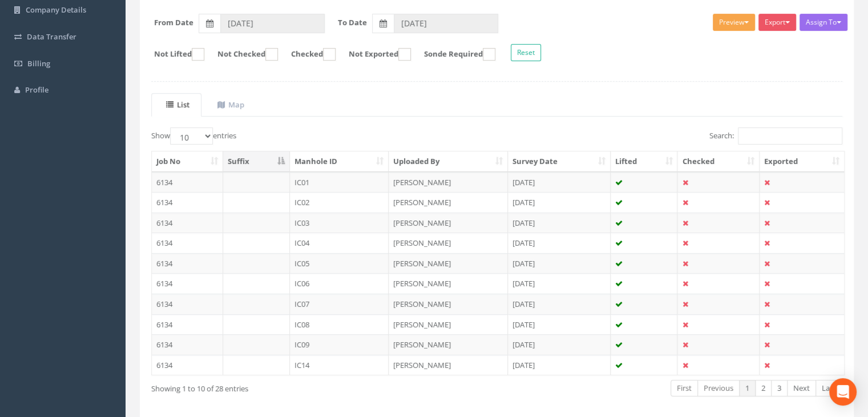 The height and width of the screenshot is (417, 868). What do you see at coordinates (339, 222) in the screenshot?
I see `td: IC03` at bounding box center [339, 222].